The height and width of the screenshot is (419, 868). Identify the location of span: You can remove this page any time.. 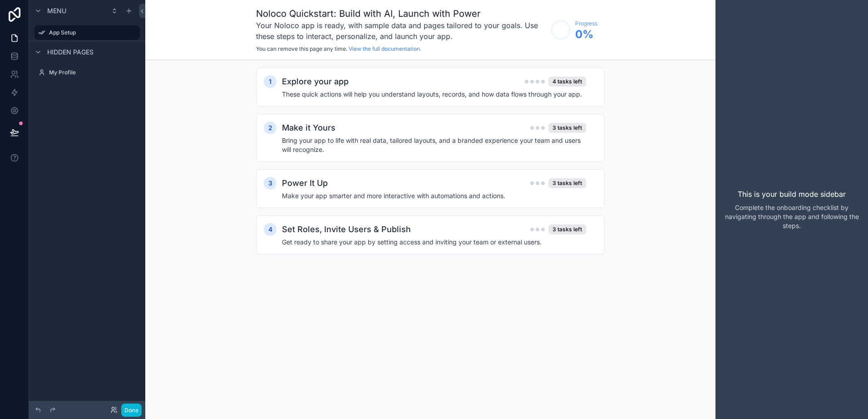
(301, 49).